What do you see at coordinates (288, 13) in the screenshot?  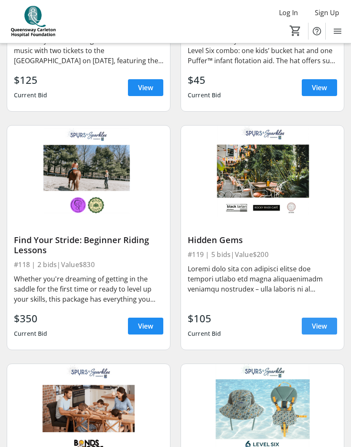 I see `button: Log In` at bounding box center [288, 13].